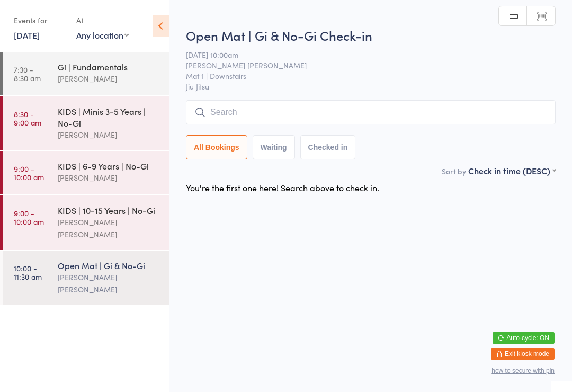 Image resolution: width=572 pixels, height=392 pixels. What do you see at coordinates (108, 265) in the screenshot?
I see `div: Open Mat | Gi & No-Gi` at bounding box center [108, 265].